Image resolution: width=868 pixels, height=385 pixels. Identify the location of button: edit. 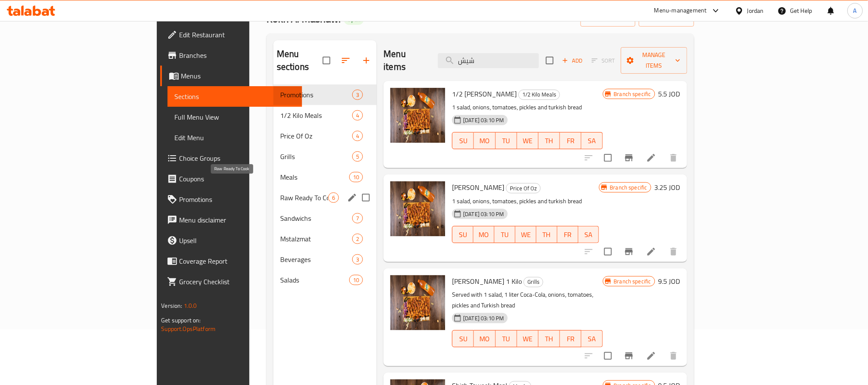
(352, 197).